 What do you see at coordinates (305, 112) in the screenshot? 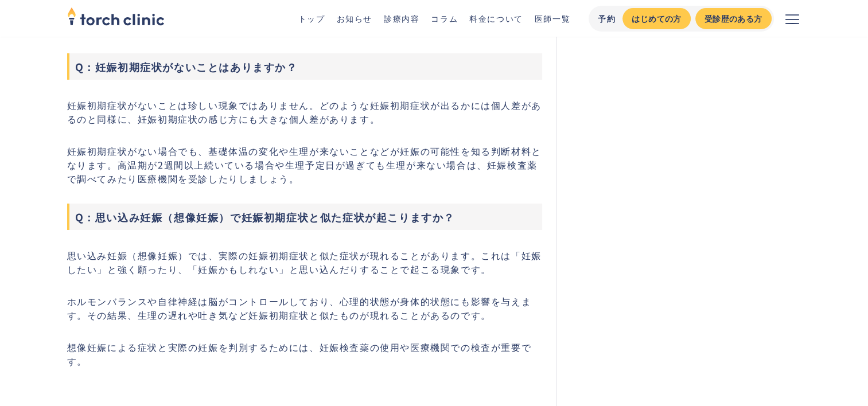
I see `p: 妊娠初期症状がないことは珍しい現象ではありません。どのような妊娠初期症状が出るかには個人差があるのと同様に、妊娠初期症状の感じ方にも大きな個人差があります。` at bounding box center [305, 112].